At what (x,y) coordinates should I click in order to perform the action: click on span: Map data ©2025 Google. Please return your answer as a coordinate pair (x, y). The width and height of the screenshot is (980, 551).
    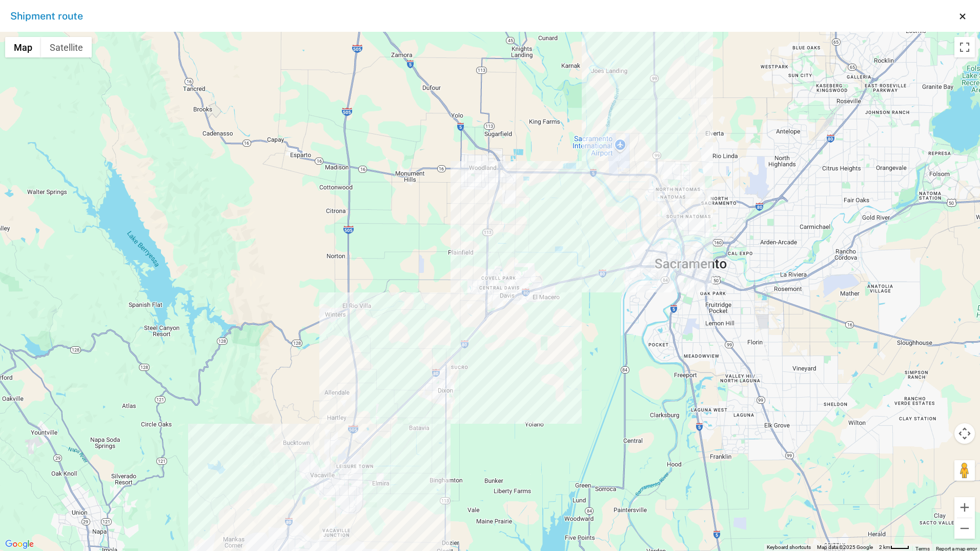
    Looking at the image, I should click on (845, 547).